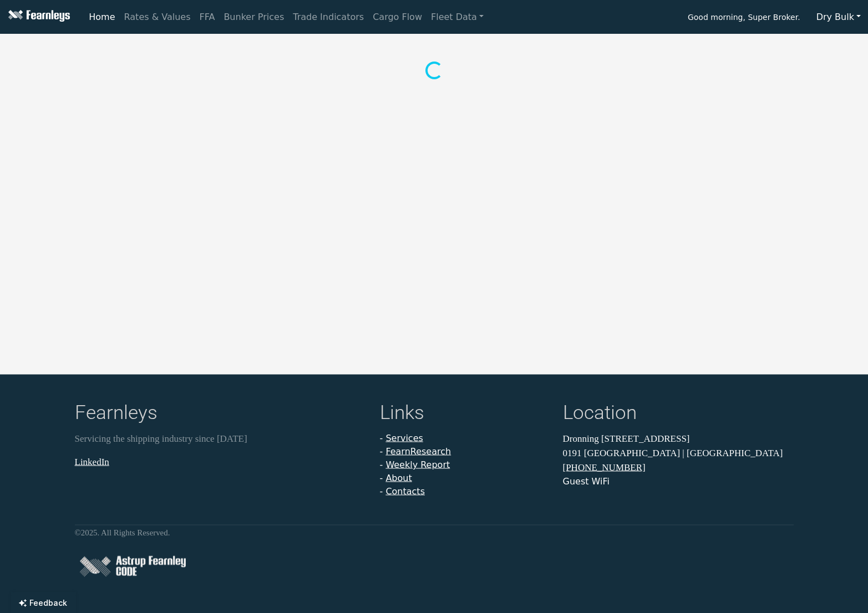 The height and width of the screenshot is (613, 868). Describe the element at coordinates (678, 414) in the screenshot. I see `h4: Location` at that location.